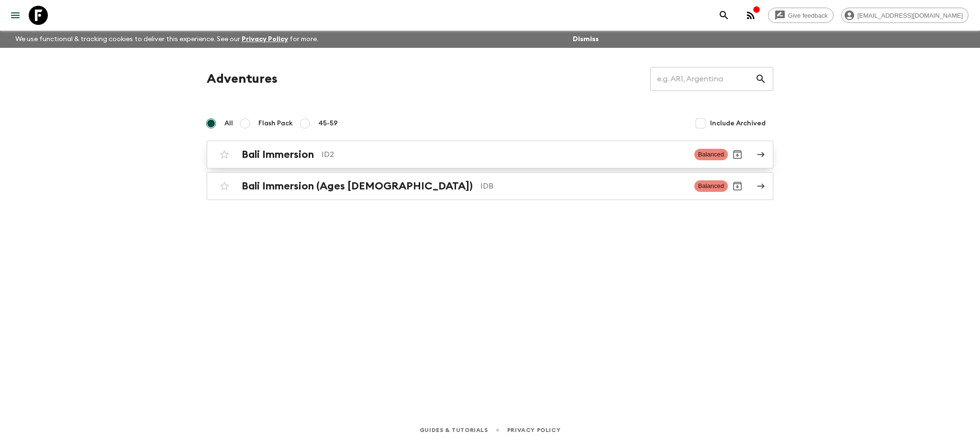  I want to click on p: ID2, so click(504, 155).